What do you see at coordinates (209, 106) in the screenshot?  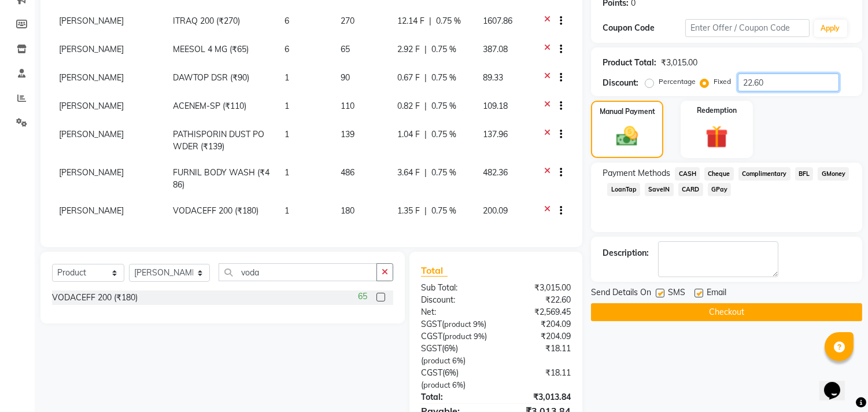 I see `span: ACENEM-SP (₹110)` at bounding box center [209, 106].